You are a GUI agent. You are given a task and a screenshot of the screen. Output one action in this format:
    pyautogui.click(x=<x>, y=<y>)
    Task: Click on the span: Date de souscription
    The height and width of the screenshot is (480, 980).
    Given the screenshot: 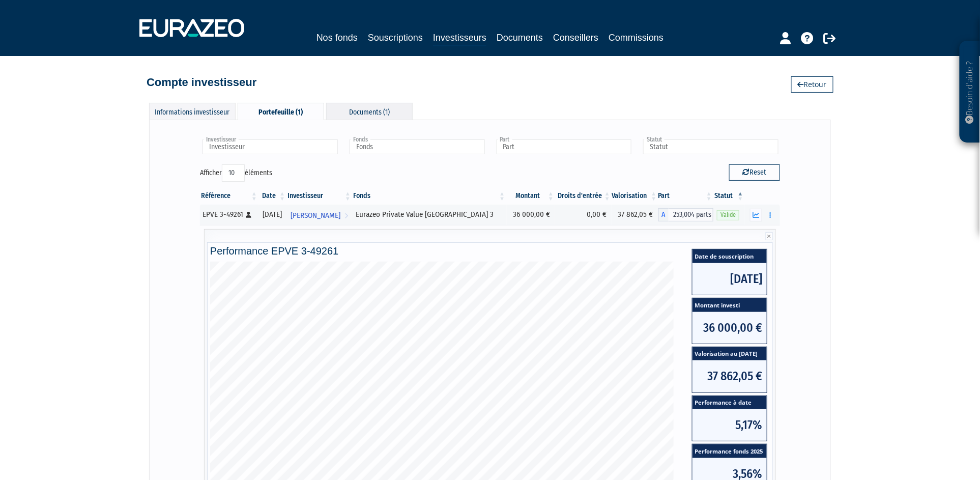 What is the action you would take?
    pyautogui.click(x=730, y=256)
    